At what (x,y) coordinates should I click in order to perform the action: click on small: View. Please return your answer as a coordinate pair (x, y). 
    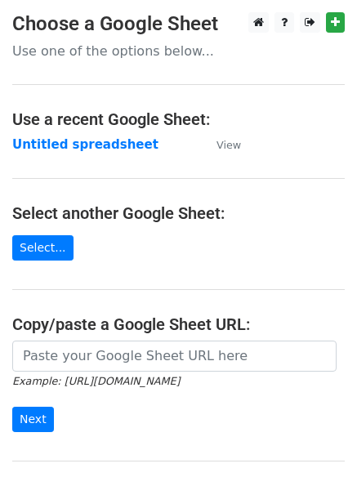
    Looking at the image, I should click on (229, 145).